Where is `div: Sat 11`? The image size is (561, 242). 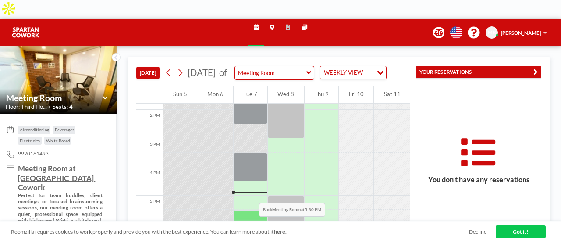
div: Sat 11 is located at coordinates (392, 94).